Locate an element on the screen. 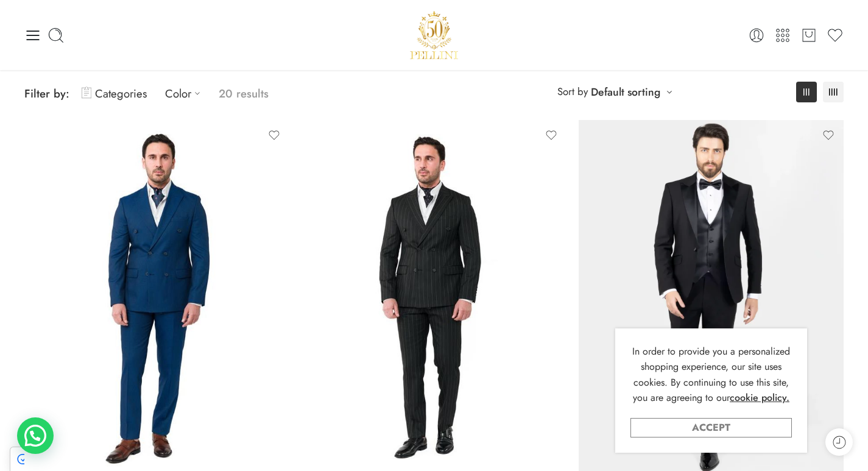 The height and width of the screenshot is (471, 868). span: Sort by is located at coordinates (572, 91).